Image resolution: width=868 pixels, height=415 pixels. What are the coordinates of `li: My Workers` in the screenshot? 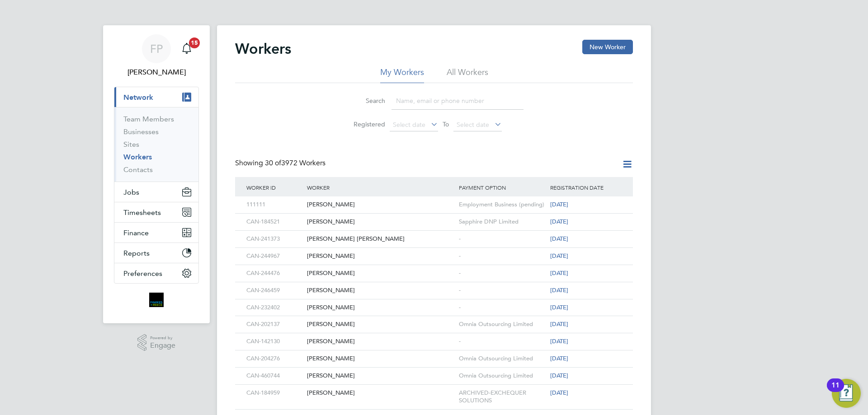 It's located at (402, 75).